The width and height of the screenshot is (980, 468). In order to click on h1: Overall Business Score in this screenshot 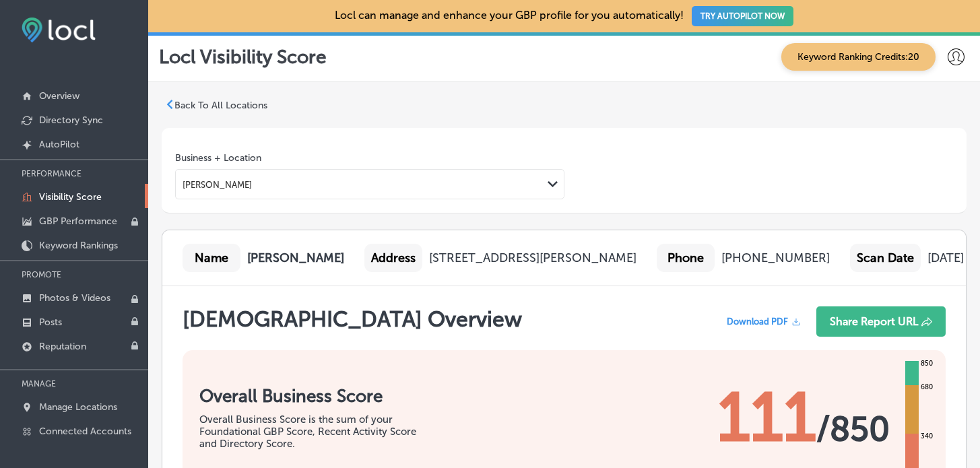, I will do `click(318, 396)`.